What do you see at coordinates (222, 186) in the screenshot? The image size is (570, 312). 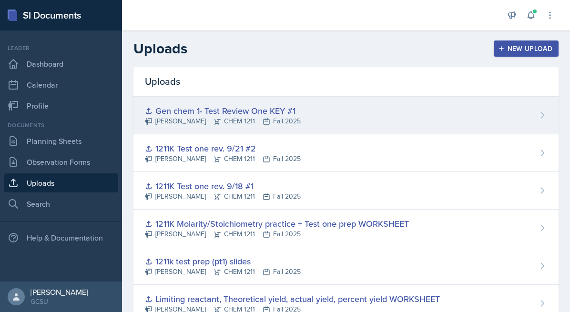 I see `div: 1211K Test one rev. 9/18 #1` at bounding box center [222, 186].